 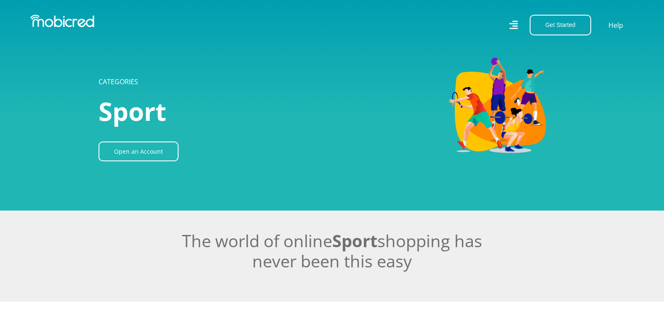 What do you see at coordinates (560, 25) in the screenshot?
I see `button: Get Started` at bounding box center [560, 25].